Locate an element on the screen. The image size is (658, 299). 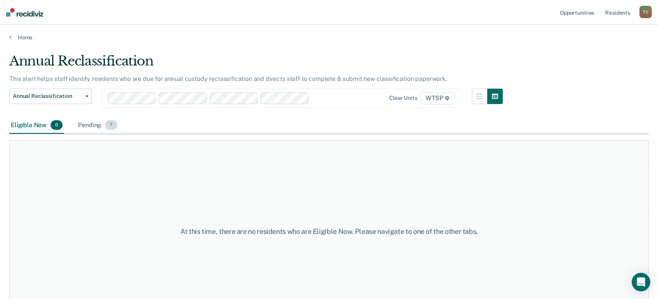
span: Annual Reclassification is located at coordinates (47, 96).